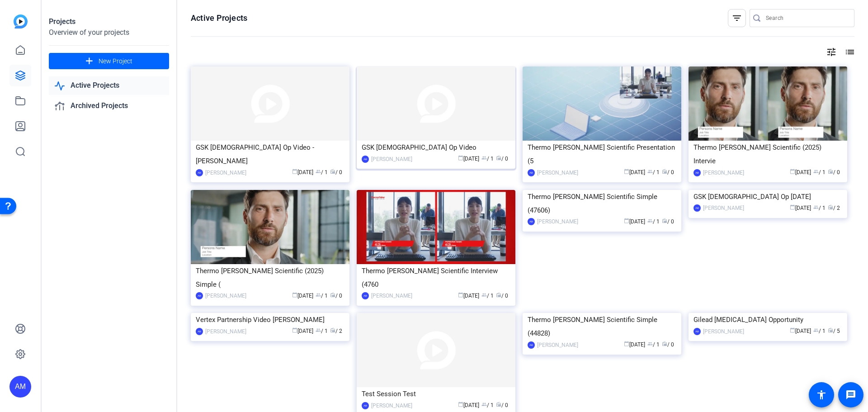 The width and height of the screenshot is (868, 412). Describe the element at coordinates (822, 395) in the screenshot. I see `mat-icon: accessibility` at that location.